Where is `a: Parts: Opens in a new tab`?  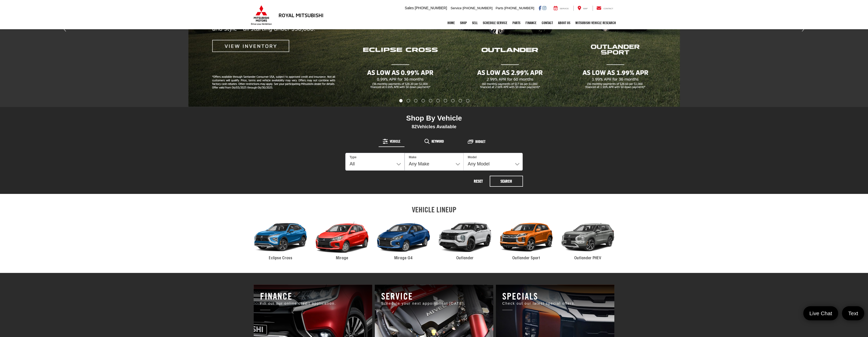 a: Parts: Opens in a new tab is located at coordinates (517, 22).